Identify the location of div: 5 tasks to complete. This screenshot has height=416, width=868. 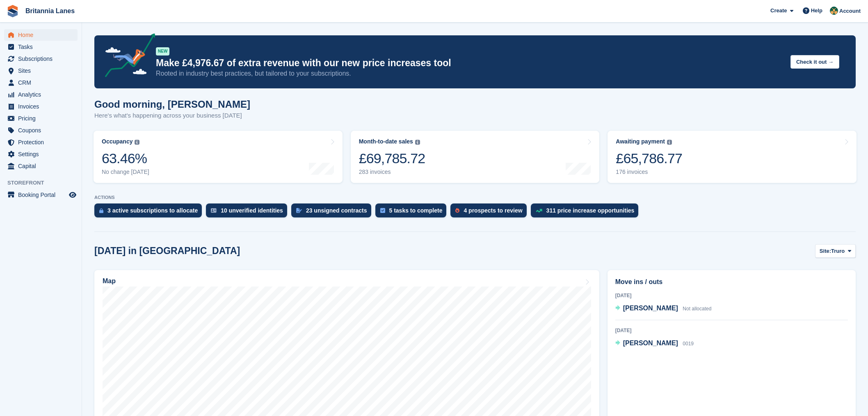
(417, 210).